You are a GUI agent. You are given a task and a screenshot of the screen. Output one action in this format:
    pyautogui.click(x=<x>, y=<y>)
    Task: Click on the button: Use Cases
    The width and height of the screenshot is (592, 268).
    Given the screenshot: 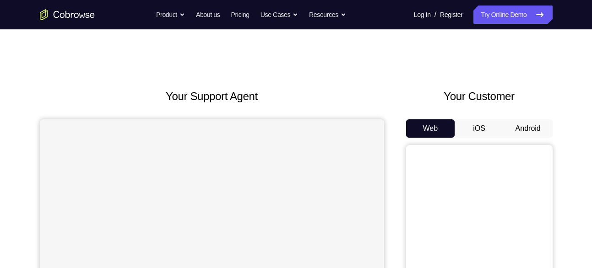 What is the action you would take?
    pyautogui.click(x=279, y=15)
    